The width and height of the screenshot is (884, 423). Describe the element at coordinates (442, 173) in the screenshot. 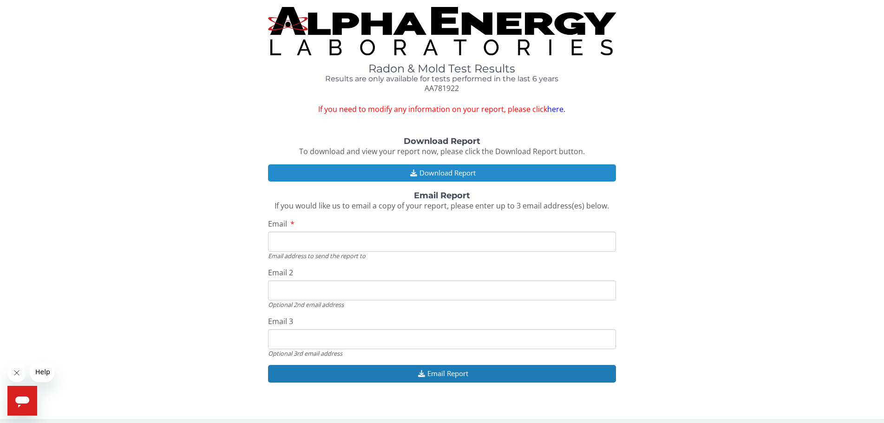

I see `button: Download Report` at that location.